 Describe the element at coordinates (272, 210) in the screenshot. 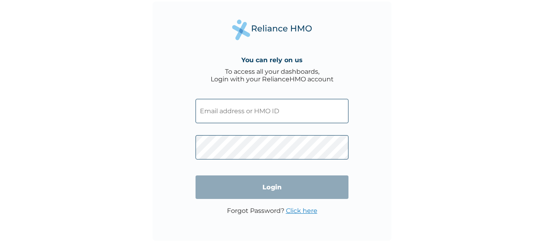

I see `p: Forgot Password?` at that location.